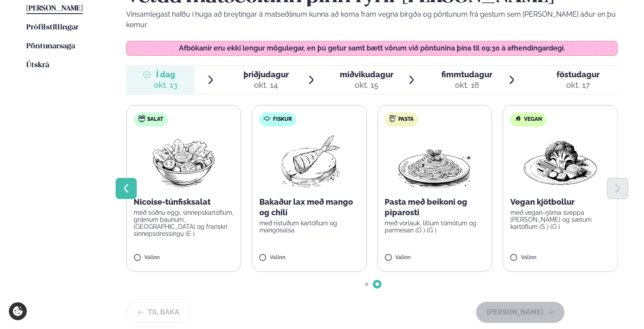 This screenshot has width=644, height=329. I want to click on img: pasta.svg, so click(392, 119).